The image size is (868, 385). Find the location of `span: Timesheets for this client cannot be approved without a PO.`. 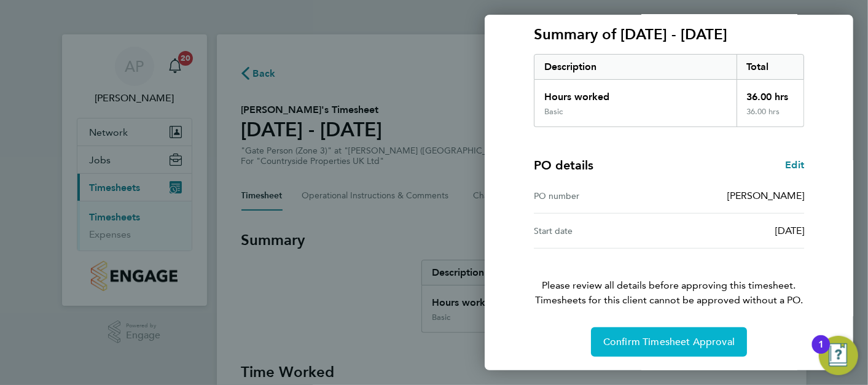

span: Timesheets for this client cannot be approved without a PO. is located at coordinates (669, 300).